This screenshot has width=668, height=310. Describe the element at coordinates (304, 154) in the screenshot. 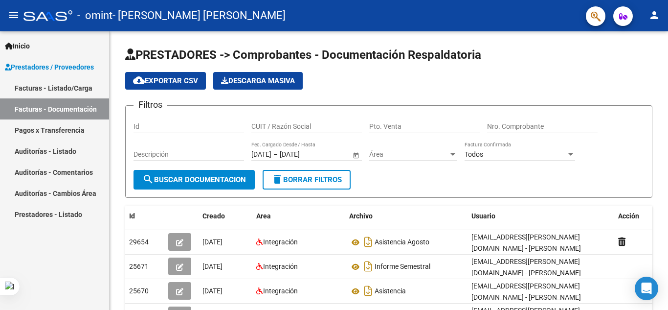

I see `input: Fecha fin` at that location.